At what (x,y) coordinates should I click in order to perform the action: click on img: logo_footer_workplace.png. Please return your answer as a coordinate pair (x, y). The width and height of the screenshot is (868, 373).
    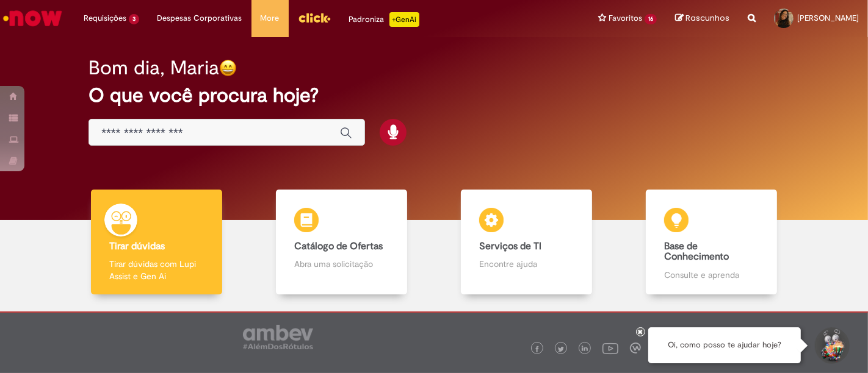
    Looking at the image, I should click on (636, 349).